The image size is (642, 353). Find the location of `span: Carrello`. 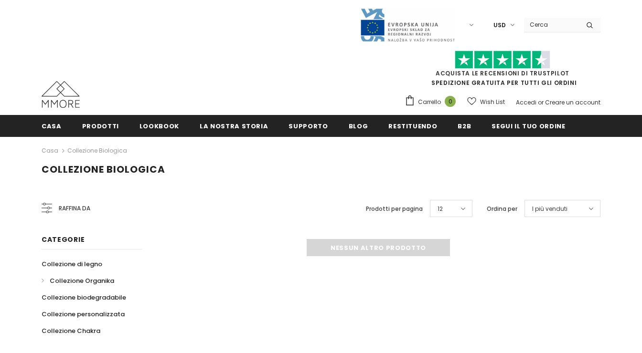

span: Carrello is located at coordinates (429, 102).